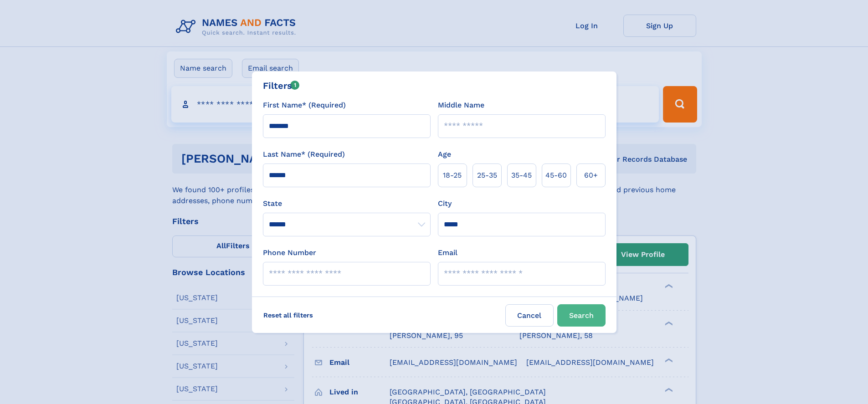 Image resolution: width=868 pixels, height=404 pixels. What do you see at coordinates (452, 175) in the screenshot?
I see `span: 18‑25` at bounding box center [452, 175].